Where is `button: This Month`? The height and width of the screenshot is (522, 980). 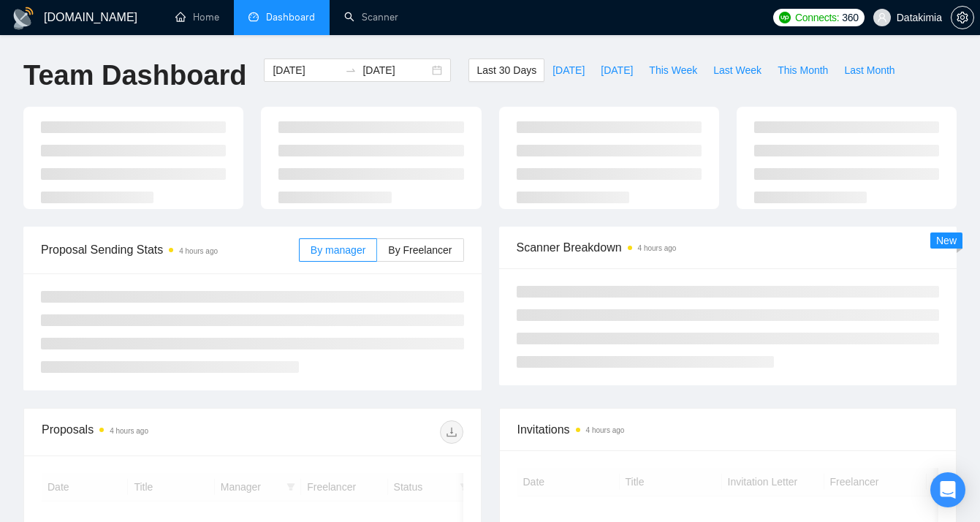
button: This Month is located at coordinates (803, 70).